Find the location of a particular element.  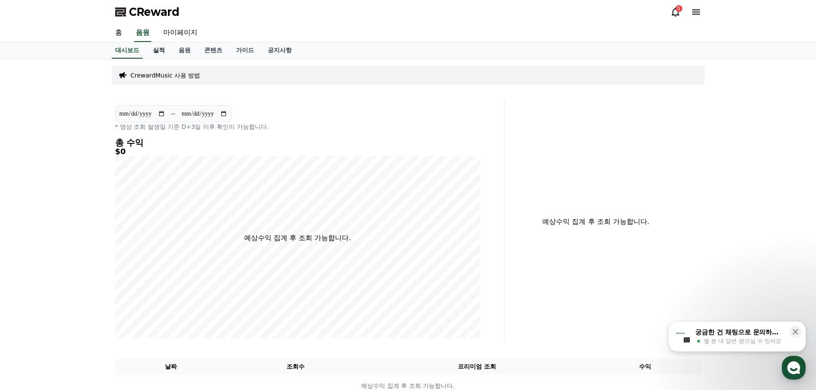

p: * 영상 조회 발생일 기준 D+3일 이후 확인이 가능합니다. is located at coordinates (298, 127).